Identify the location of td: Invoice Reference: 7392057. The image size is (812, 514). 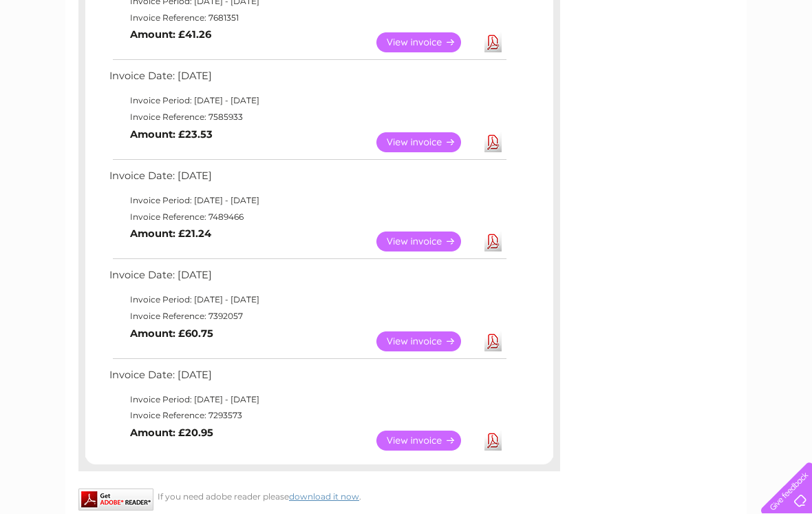
(307, 316).